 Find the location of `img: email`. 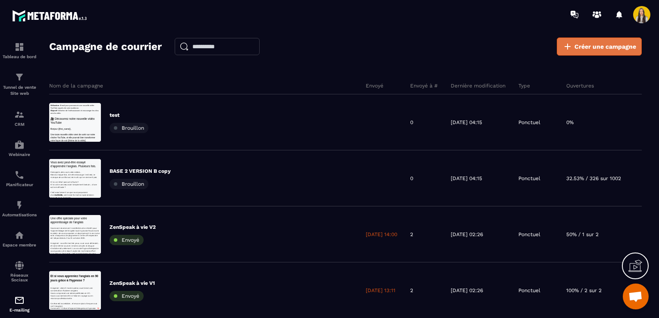

img: email is located at coordinates (19, 300).